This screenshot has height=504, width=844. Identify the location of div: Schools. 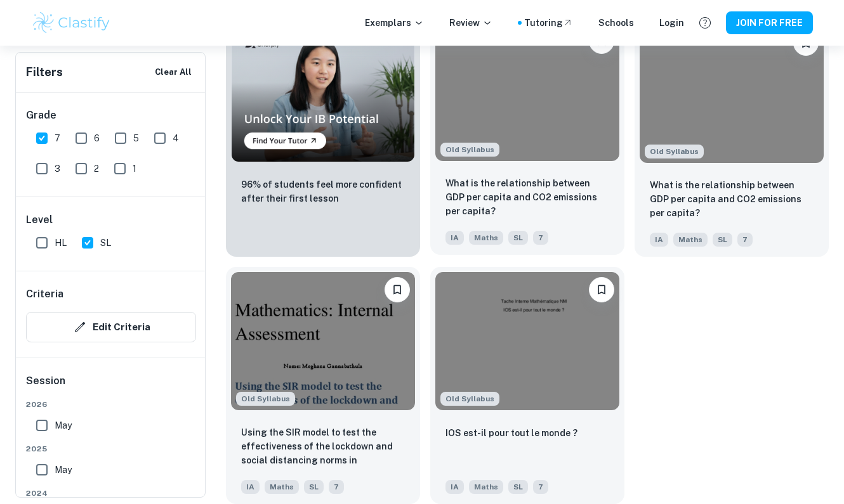
(616, 23).